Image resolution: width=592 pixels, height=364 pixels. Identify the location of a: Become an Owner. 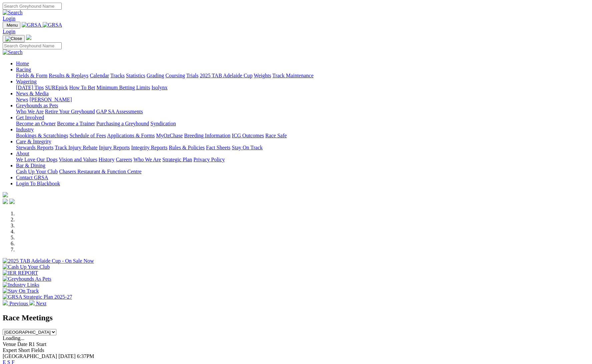
(36, 123).